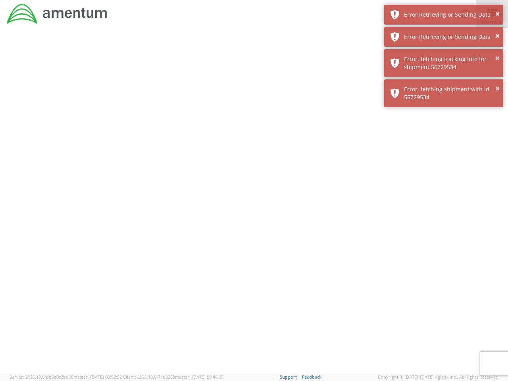 Image resolution: width=508 pixels, height=381 pixels. What do you see at coordinates (451, 63) in the screenshot?
I see `div: Error, fetching tracking info for shipment 56729534` at bounding box center [451, 63].